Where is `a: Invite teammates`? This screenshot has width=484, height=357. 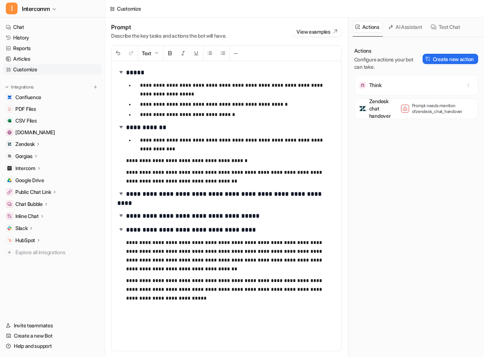 a: Invite teammates is located at coordinates (52, 326).